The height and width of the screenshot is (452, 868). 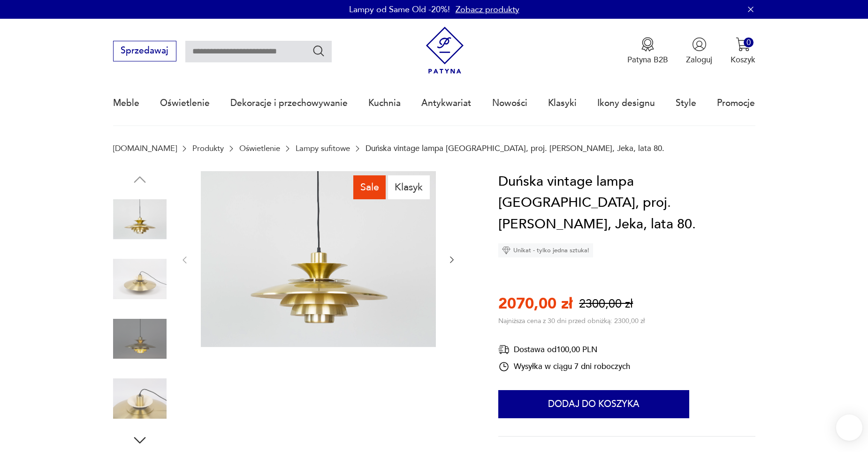 I want to click on p: Lampy od Same Old -20%!, so click(x=400, y=9).